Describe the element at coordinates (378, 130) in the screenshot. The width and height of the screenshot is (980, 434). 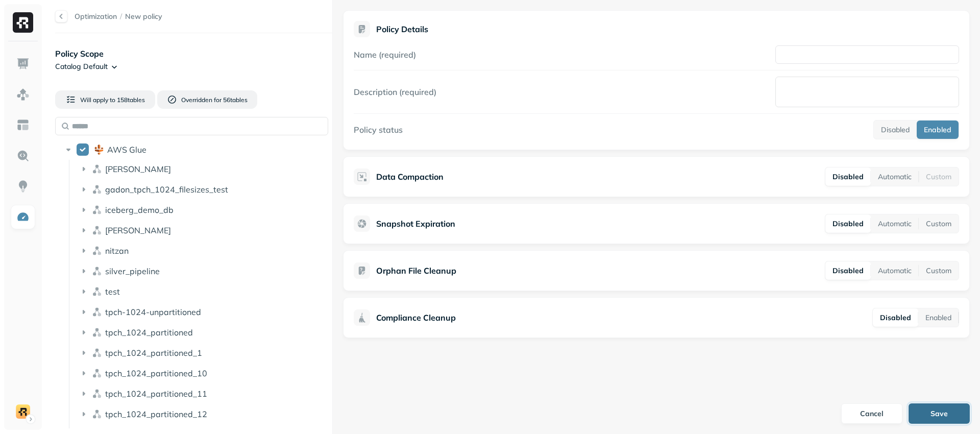
I see `label: Policy status` at that location.